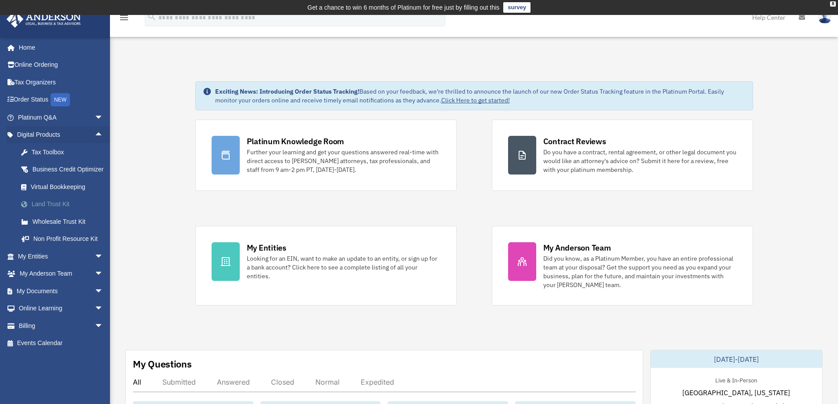 The height and width of the screenshot is (404, 838). I want to click on div: Wholesale Trust Kit, so click(68, 222).